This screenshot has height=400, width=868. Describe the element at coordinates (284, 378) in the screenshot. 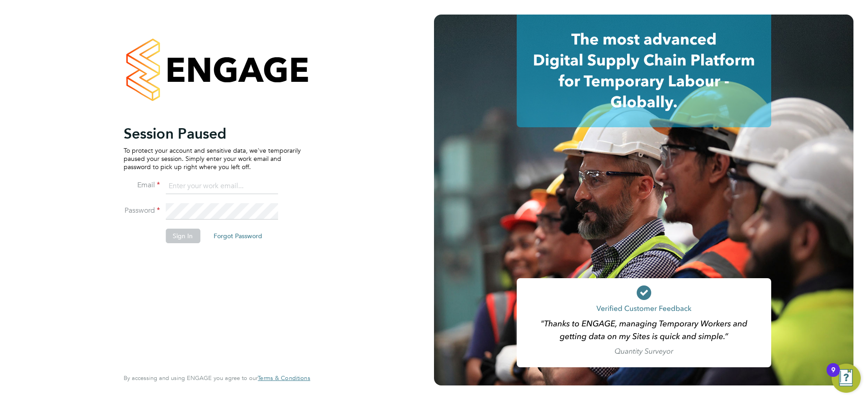

I see `span: Terms & Conditions` at that location.